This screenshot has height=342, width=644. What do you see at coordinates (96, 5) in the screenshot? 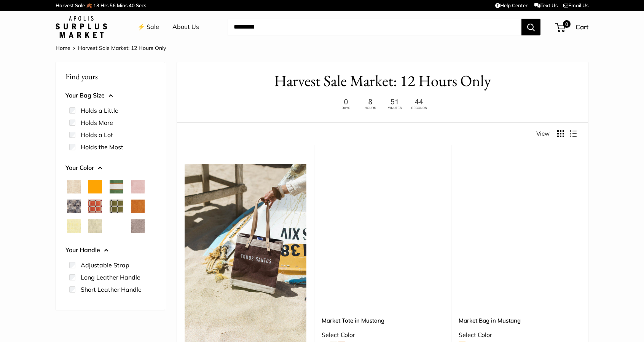
I see `span: 13` at bounding box center [96, 5].